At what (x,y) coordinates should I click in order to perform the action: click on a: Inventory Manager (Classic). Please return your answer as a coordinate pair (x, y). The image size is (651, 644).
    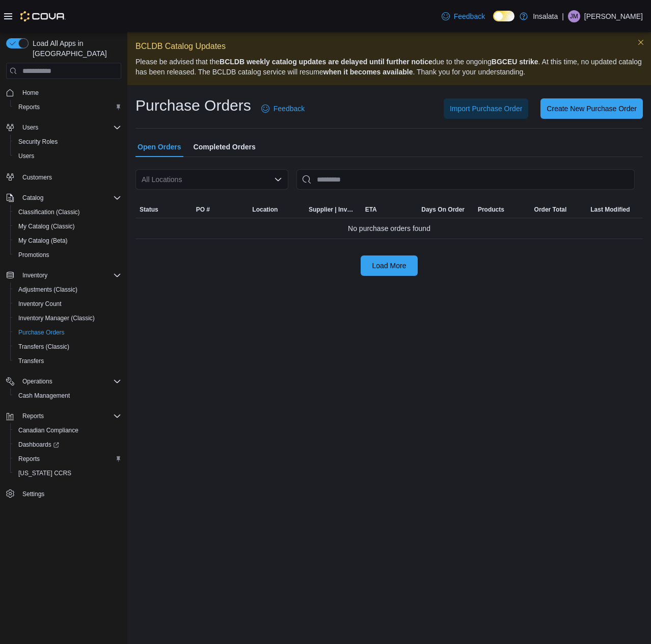
    Looking at the image, I should click on (57, 318).